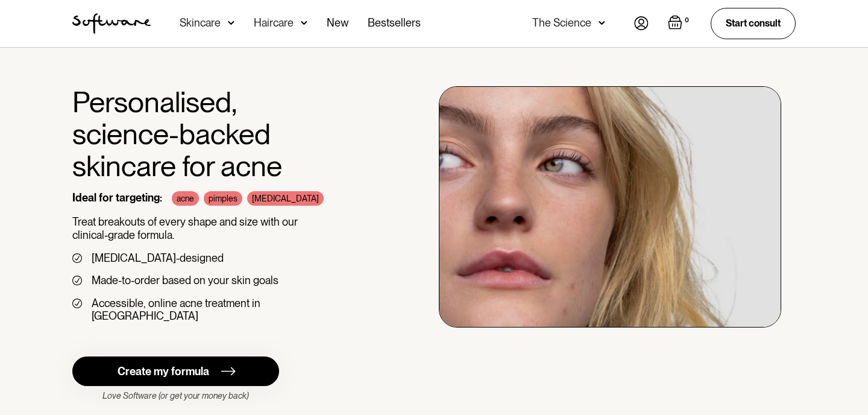 This screenshot has height=415, width=868. Describe the element at coordinates (220, 228) in the screenshot. I see `p: Treat breakouts of every shape and size with our clinical-grade formula.` at that location.